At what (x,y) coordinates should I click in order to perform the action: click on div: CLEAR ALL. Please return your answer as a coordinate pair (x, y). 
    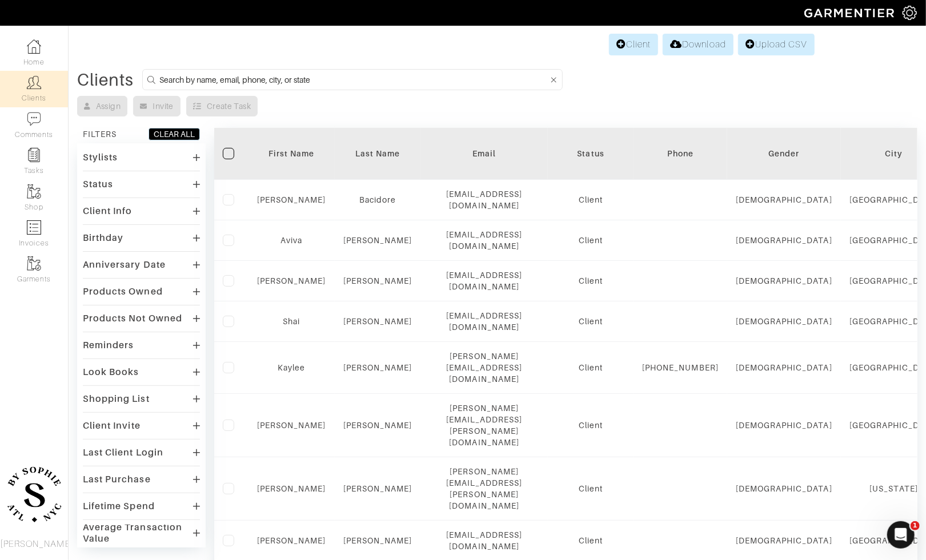
    Looking at the image, I should click on (175, 134).